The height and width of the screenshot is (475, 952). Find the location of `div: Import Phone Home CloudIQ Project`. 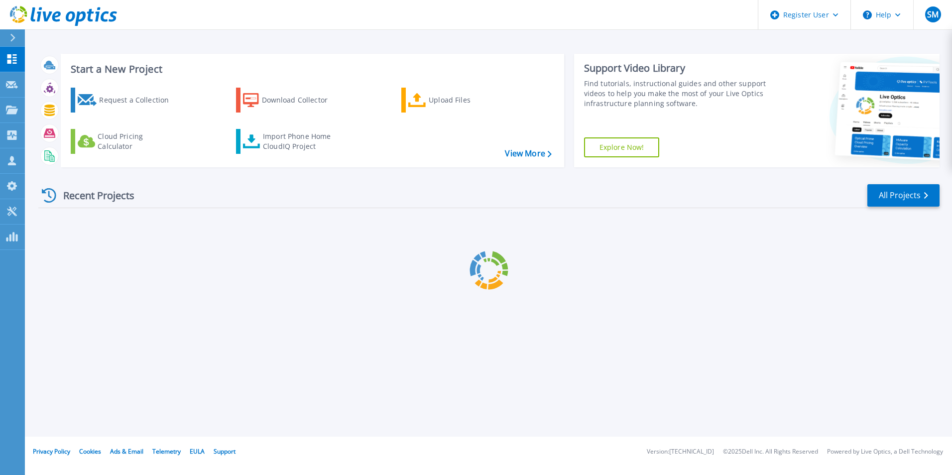

div: Import Phone Home CloudIQ Project is located at coordinates (302, 141).